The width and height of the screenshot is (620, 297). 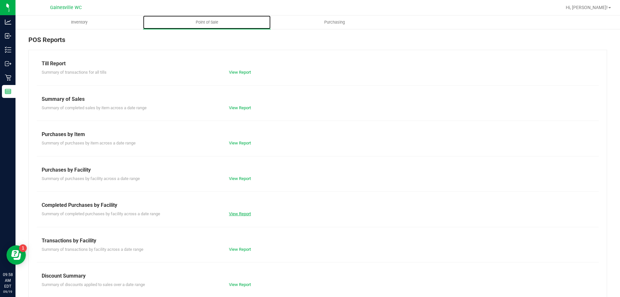 I want to click on div: Summary of Sales, so click(x=318, y=99).